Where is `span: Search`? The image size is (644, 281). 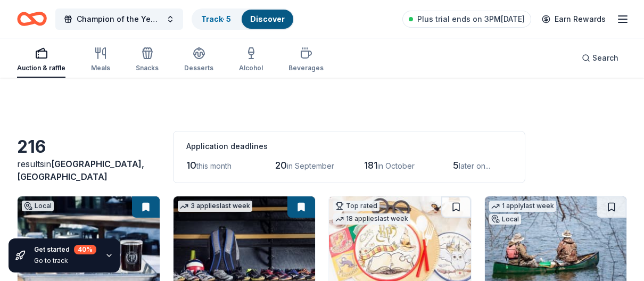 span: Search is located at coordinates (606, 58).